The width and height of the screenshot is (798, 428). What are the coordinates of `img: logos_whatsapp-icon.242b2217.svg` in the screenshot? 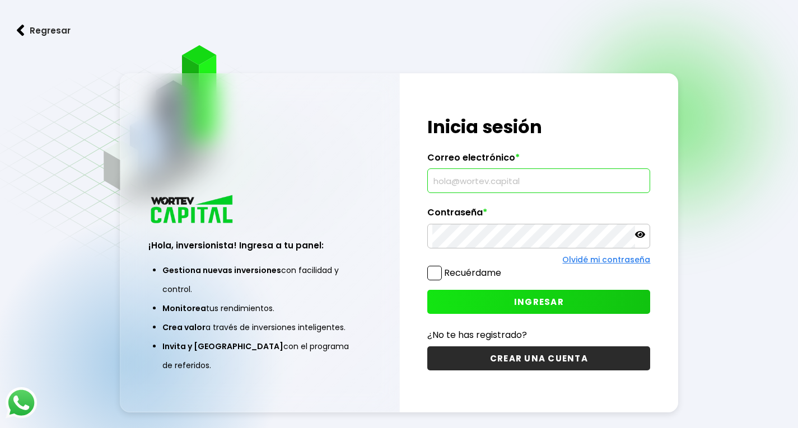 It's located at (21, 403).